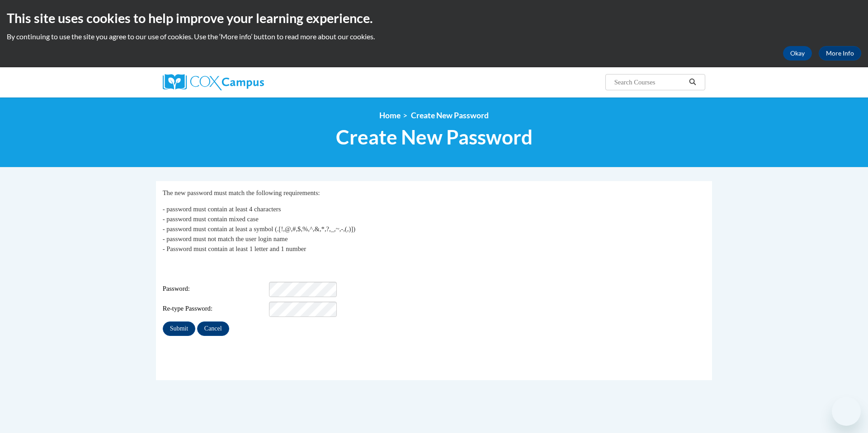 Image resolution: width=868 pixels, height=433 pixels. I want to click on span: Password:, so click(215, 289).